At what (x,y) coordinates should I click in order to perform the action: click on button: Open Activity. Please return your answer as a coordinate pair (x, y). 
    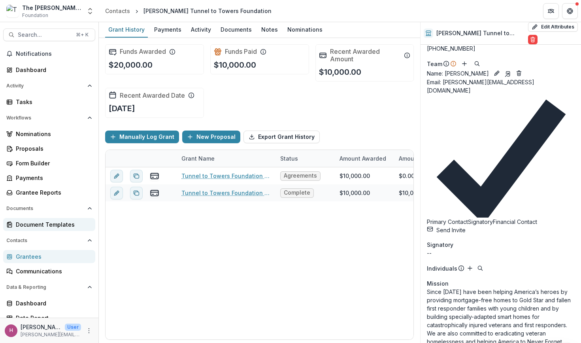
    Looking at the image, I should click on (49, 86).